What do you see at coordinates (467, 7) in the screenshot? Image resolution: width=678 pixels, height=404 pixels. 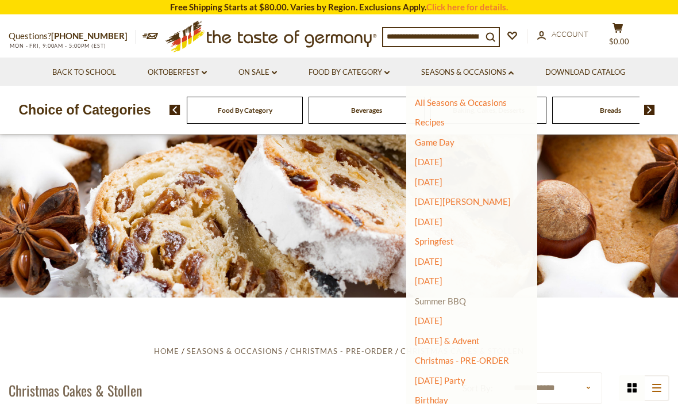 I see `a: Click here for details.` at bounding box center [467, 7].